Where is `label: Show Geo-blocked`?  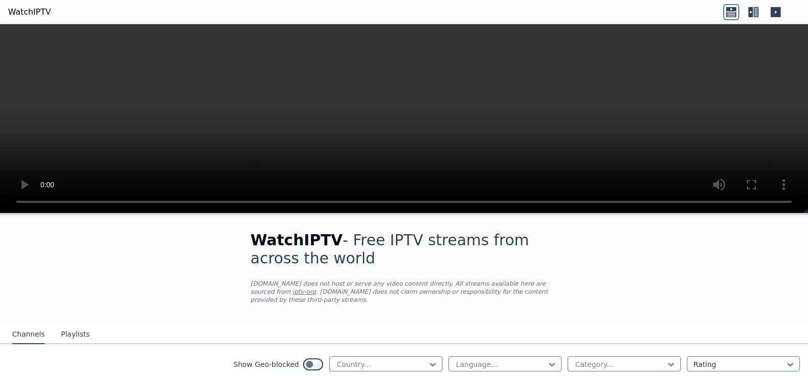 label: Show Geo-blocked is located at coordinates (266, 365).